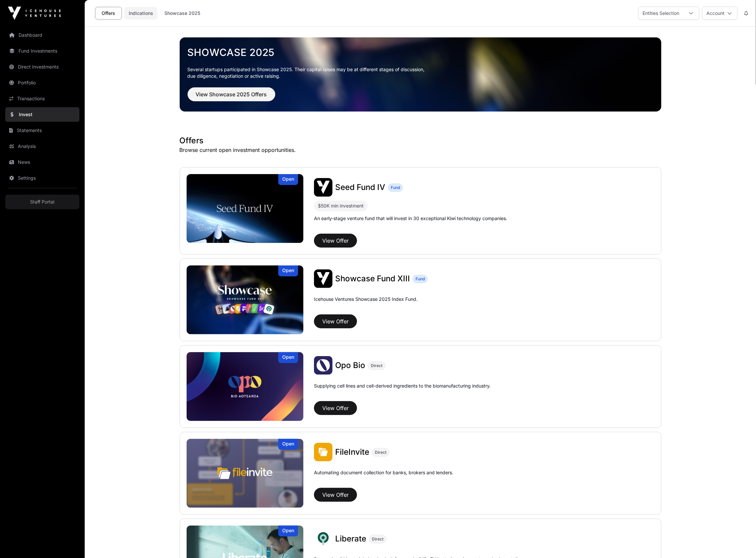 The height and width of the screenshot is (558, 756). I want to click on a: Statements, so click(42, 130).